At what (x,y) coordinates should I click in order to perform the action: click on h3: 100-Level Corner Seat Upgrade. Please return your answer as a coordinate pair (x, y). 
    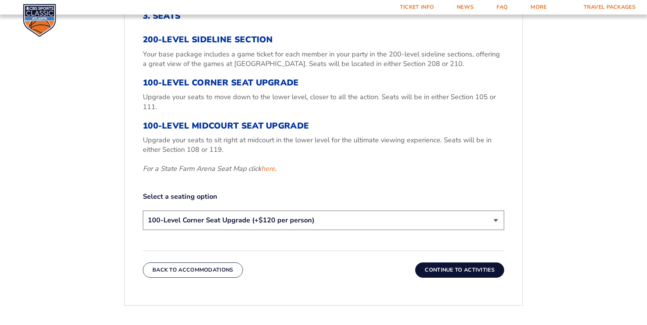
    Looking at the image, I should click on (323, 83).